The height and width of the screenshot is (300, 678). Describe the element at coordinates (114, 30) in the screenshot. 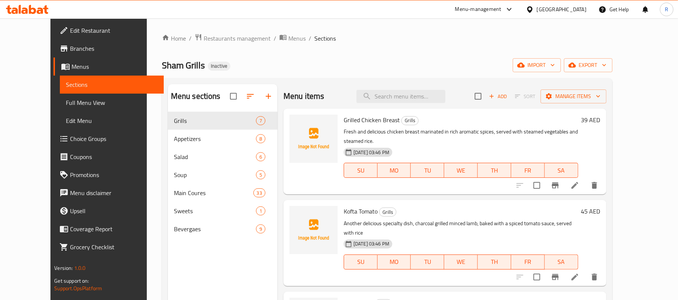

I see `span: Edit Restaurant` at that location.